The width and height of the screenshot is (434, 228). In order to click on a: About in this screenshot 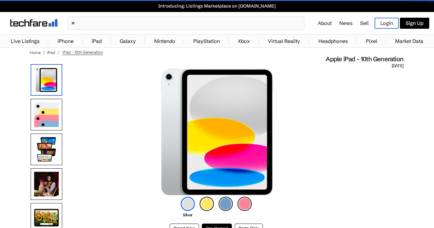, I will do `click(325, 23)`.